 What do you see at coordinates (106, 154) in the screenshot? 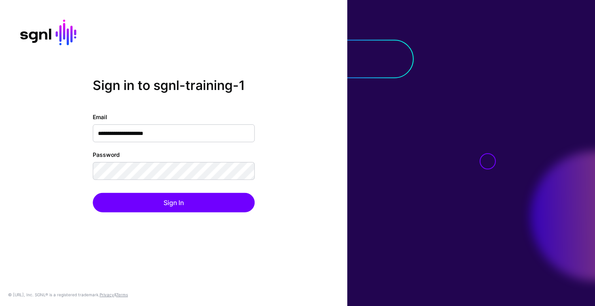
I see `label: Password` at bounding box center [106, 154].